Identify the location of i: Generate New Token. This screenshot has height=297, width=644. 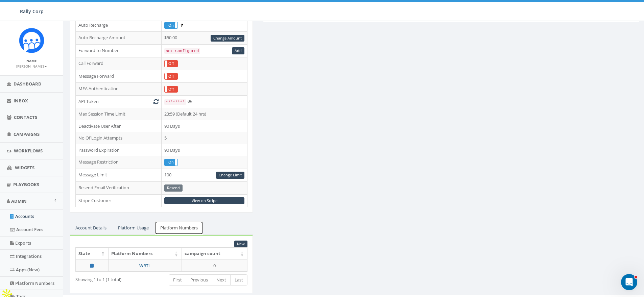
(156, 101).